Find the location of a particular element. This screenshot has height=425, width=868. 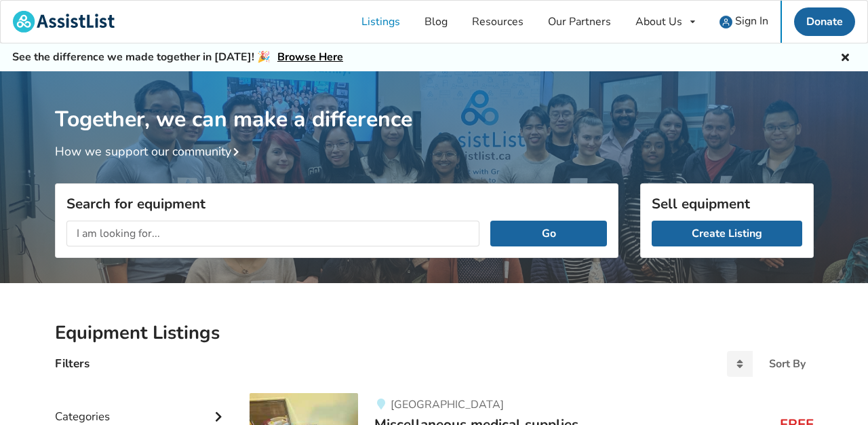

a: Donate is located at coordinates (825, 22).